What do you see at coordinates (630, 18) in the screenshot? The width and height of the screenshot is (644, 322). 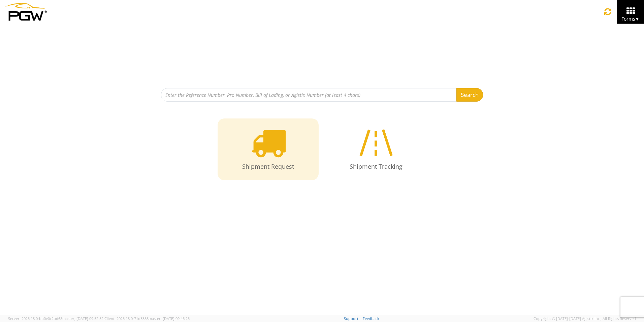 I see `span: Forms` at bounding box center [630, 18].